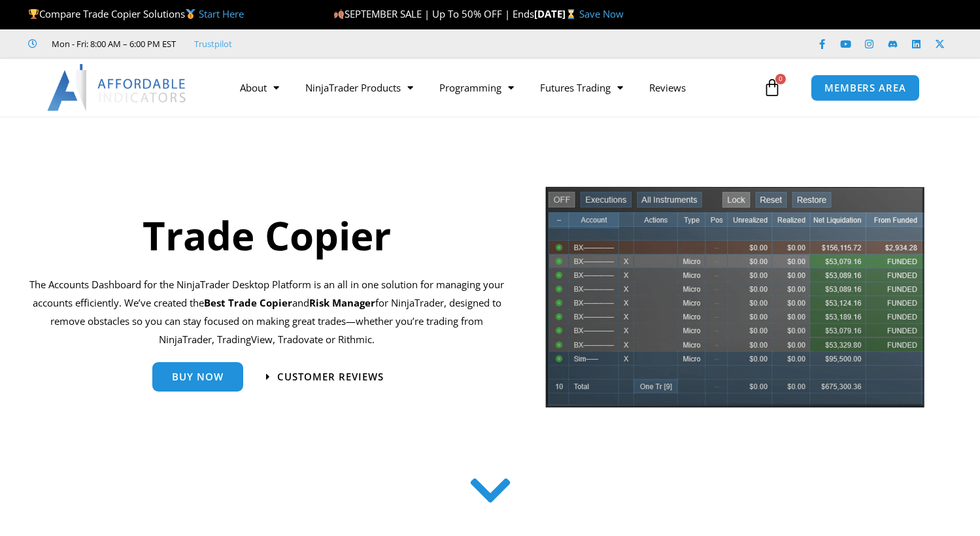  I want to click on a: MEMBERS AREA, so click(865, 88).